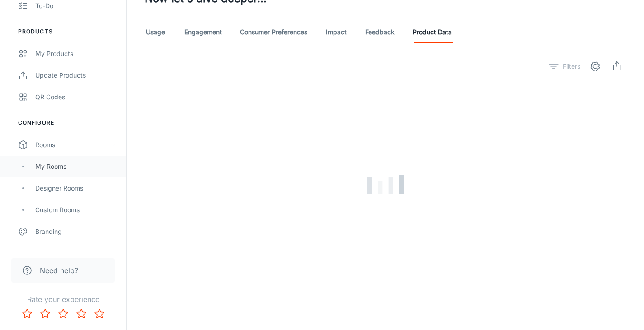  Describe the element at coordinates (76, 76) in the screenshot. I see `div: Update Products` at that location.